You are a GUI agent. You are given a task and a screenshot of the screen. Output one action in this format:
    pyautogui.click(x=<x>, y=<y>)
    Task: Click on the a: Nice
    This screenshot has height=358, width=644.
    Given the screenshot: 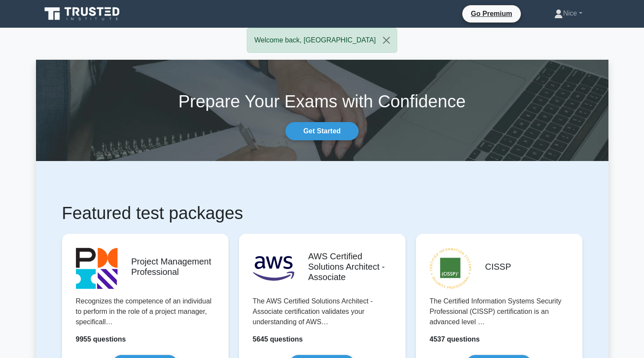 What is the action you would take?
    pyautogui.click(x=568, y=13)
    